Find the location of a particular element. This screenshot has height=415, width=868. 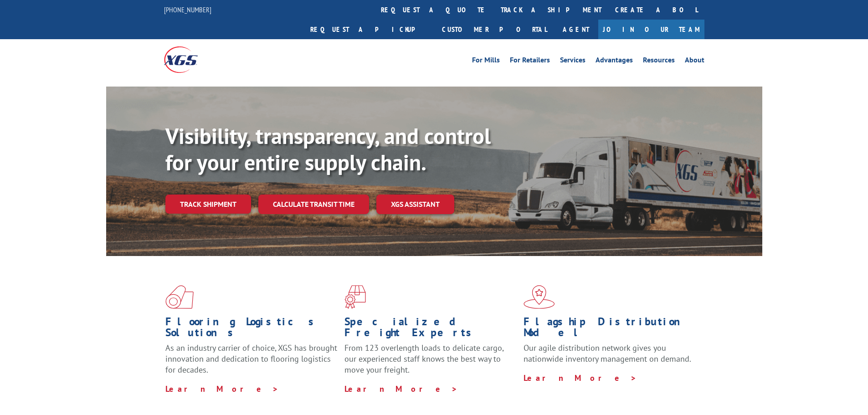

span: Our agile distribution network gives you nationwide inventory management on demand. is located at coordinates (607, 353).